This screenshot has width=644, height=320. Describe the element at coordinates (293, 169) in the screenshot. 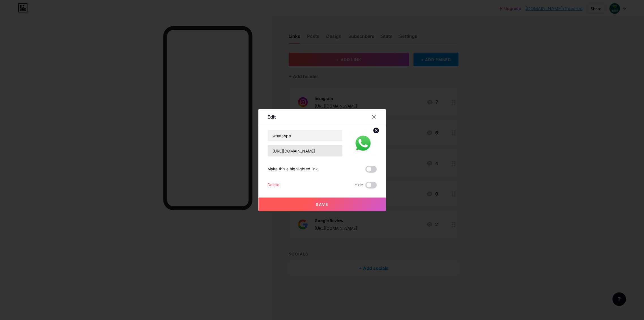

I see `div: Make this a highlighted link` at that location.